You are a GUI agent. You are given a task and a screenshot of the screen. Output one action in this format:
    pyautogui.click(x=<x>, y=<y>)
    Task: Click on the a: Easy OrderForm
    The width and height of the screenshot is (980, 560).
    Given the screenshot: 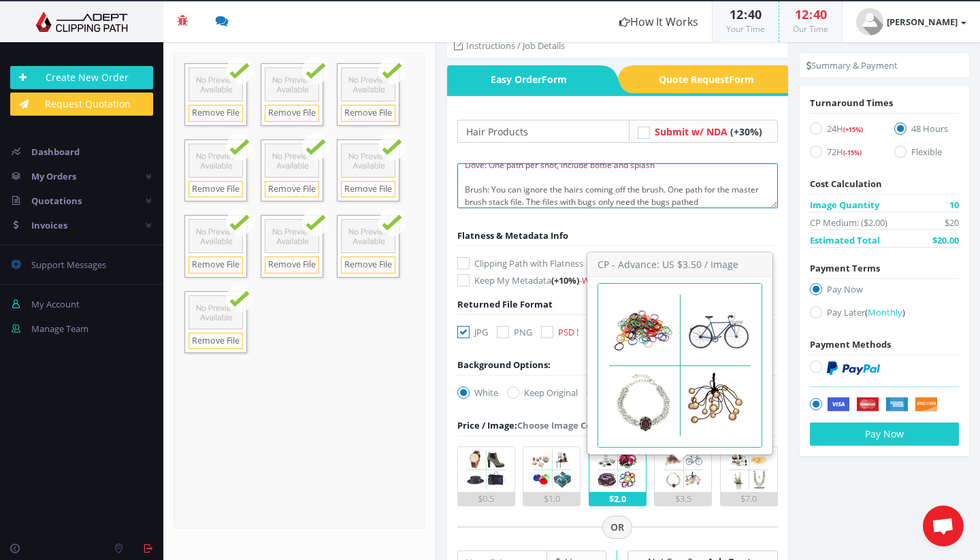 What is the action you would take?
    pyautogui.click(x=524, y=79)
    